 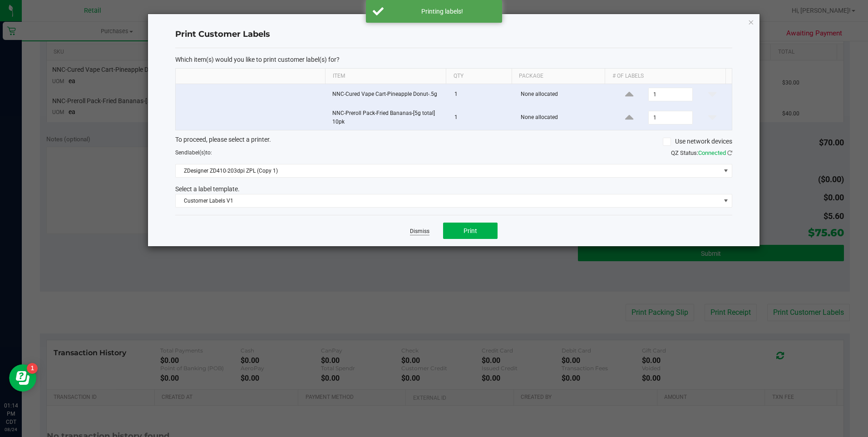 What do you see at coordinates (453, 189) in the screenshot?
I see `div: Select a label template.` at bounding box center [453, 189].